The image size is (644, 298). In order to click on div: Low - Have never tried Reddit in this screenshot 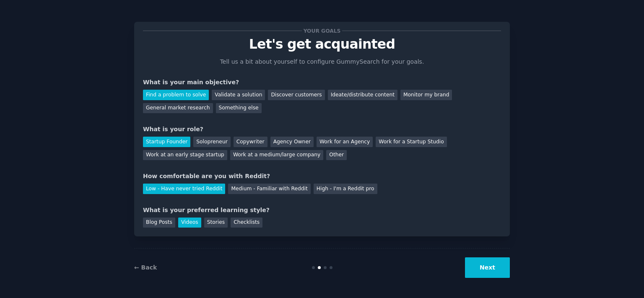, I will do `click(184, 189)`.